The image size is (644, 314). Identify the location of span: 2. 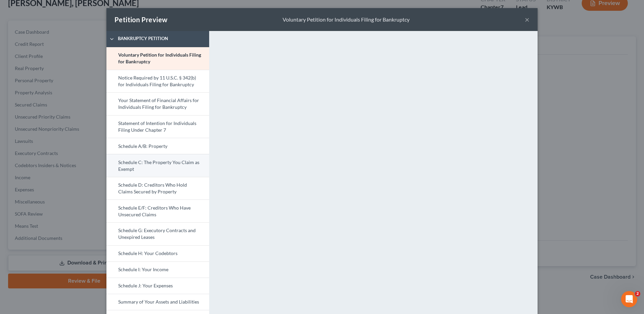
(638, 293).